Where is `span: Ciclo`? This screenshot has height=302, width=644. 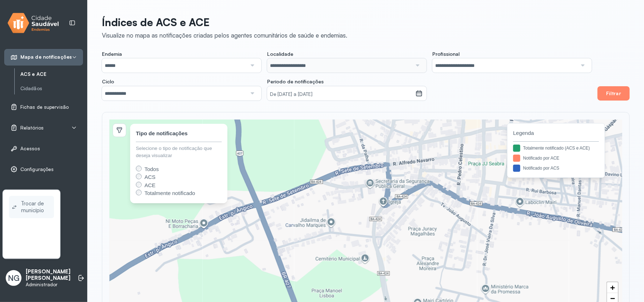 span: Ciclo is located at coordinates (108, 81).